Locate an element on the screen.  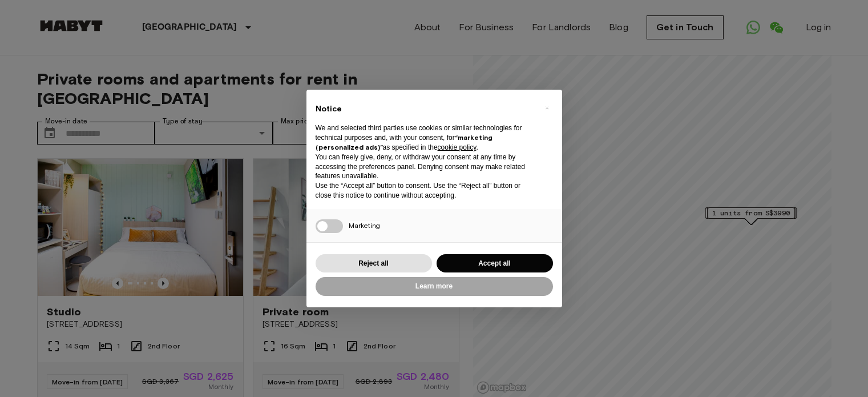
strong: “marketing (personalized ads)” is located at coordinates (404, 142).